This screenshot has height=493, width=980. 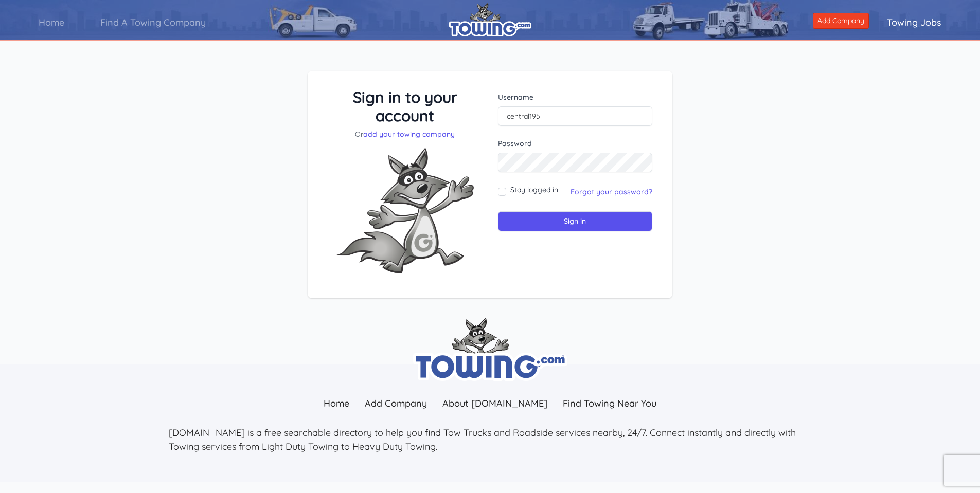 I want to click on a: Find Towing Near You, so click(x=610, y=403).